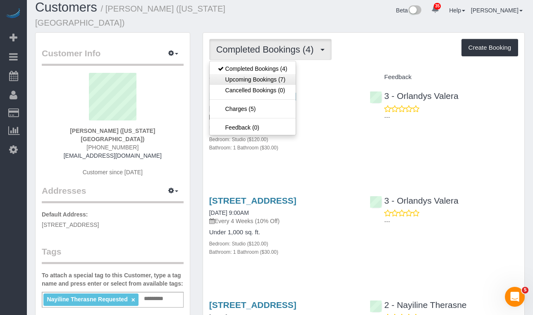  Describe the element at coordinates (437, 6) in the screenshot. I see `span: 35` at that location.